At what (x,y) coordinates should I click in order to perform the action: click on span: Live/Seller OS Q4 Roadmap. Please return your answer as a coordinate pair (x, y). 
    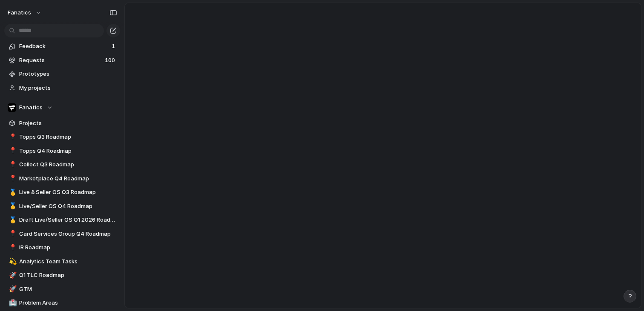
    Looking at the image, I should click on (68, 206).